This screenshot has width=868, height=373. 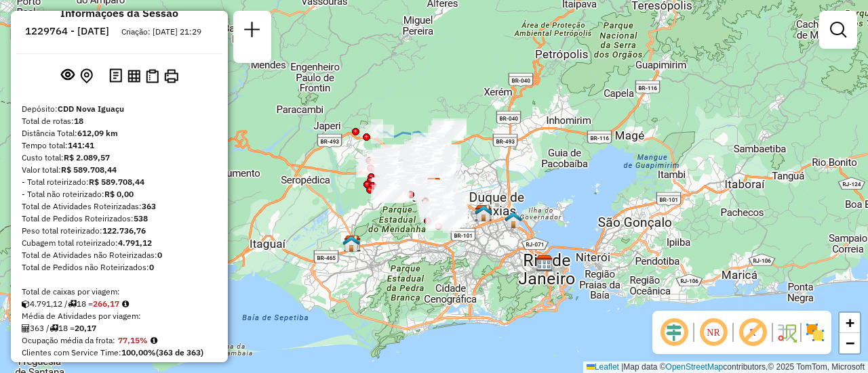 What do you see at coordinates (120, 13) in the screenshot?
I see `h4: Informações da Sessão` at bounding box center [120, 13].